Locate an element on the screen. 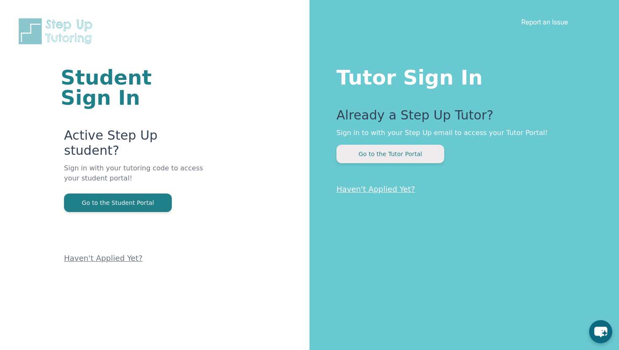 This screenshot has width=619, height=350. a: Go to the Tutor Portal is located at coordinates (391, 154).